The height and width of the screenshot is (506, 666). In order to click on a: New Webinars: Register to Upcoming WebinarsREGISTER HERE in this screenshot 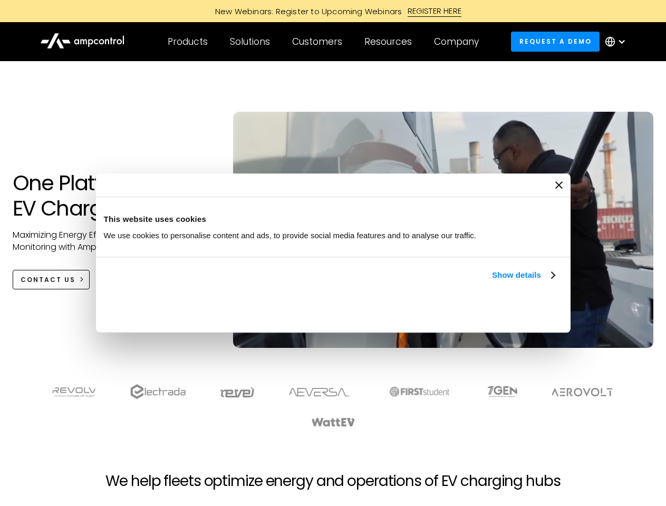, I will do `click(333, 11)`.